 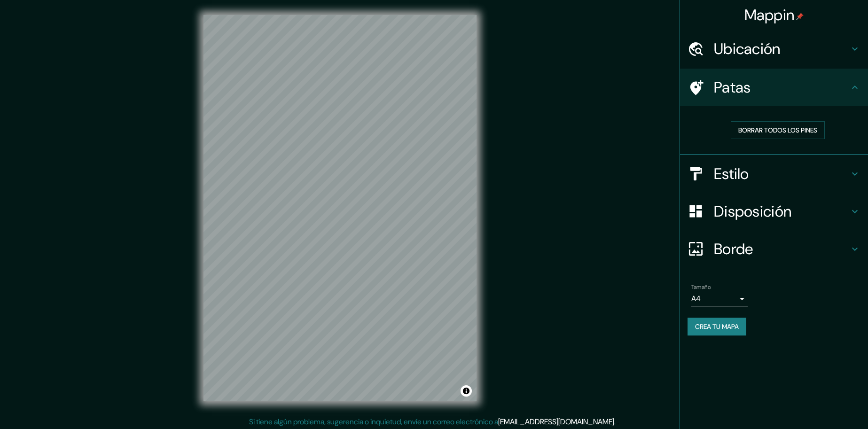 What do you see at coordinates (777, 130) in the screenshot?
I see `font: Borrar todos los pines` at bounding box center [777, 130].